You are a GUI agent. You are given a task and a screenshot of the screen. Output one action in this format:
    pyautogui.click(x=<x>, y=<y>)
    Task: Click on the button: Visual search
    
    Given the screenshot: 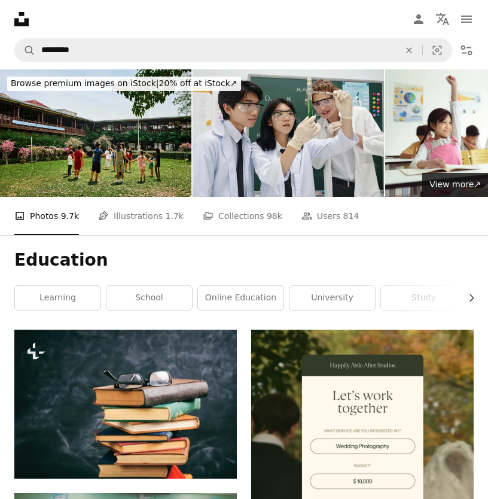 What is the action you would take?
    pyautogui.click(x=438, y=50)
    